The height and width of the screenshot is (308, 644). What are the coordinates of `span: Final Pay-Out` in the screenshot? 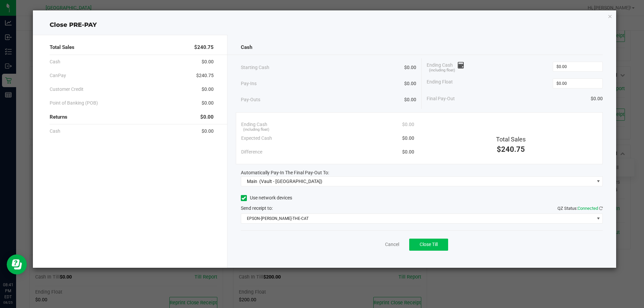 It's located at (441, 99).